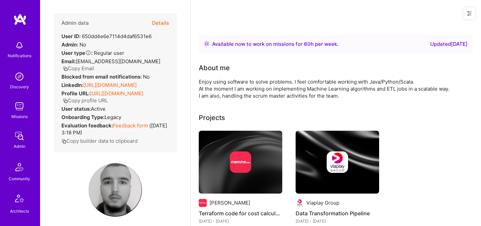 The height and width of the screenshot is (226, 481). What do you see at coordinates (240, 213) in the screenshot?
I see `h4: Terraform code for cost calculations` at bounding box center [240, 213].